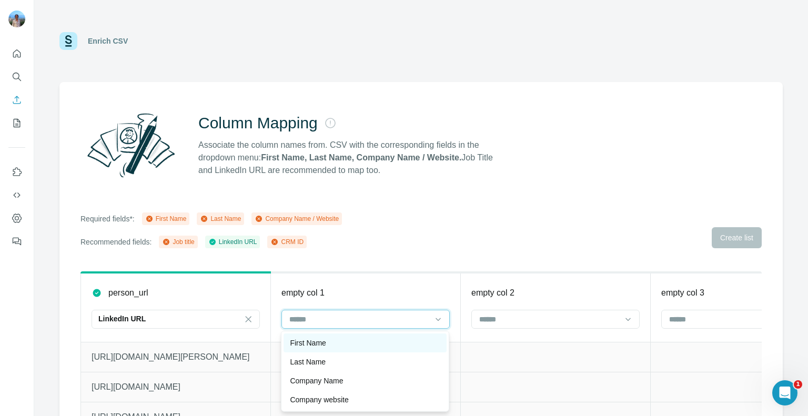 This screenshot has width=808, height=416. What do you see at coordinates (178, 242) in the screenshot?
I see `div: Job title` at bounding box center [178, 242].